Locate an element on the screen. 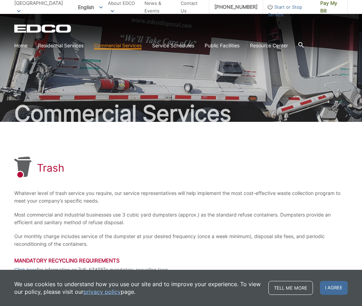  p: Our monthly charge includes service of the dumpster at your desired frequency (once a week minimu... is located at coordinates (181, 240).